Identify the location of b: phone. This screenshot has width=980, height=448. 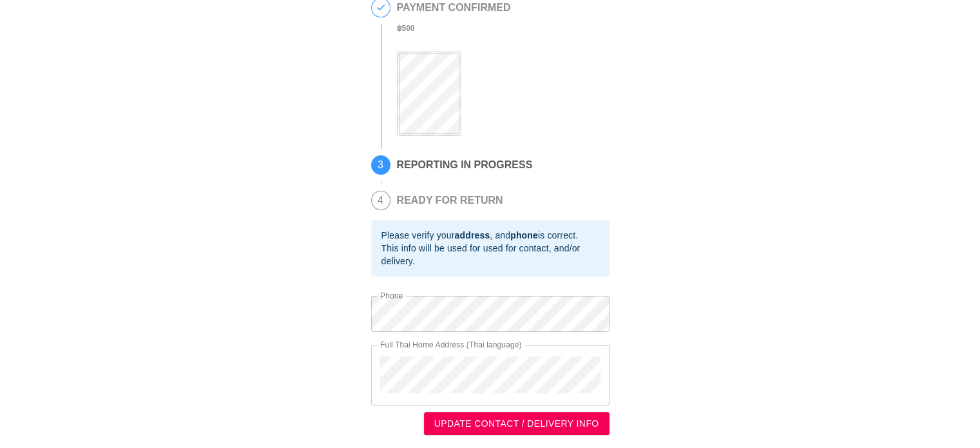
(524, 235).